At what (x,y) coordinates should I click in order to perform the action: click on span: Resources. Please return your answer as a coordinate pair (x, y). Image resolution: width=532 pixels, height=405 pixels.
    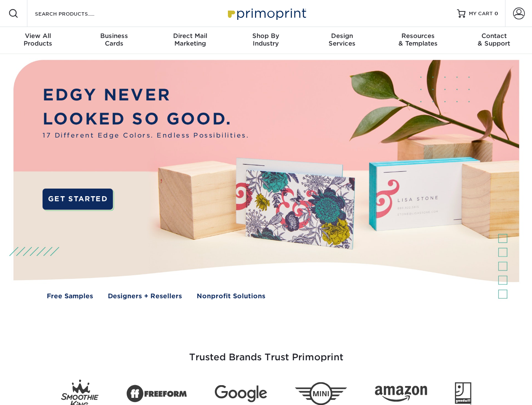
    Looking at the image, I should click on (418, 36).